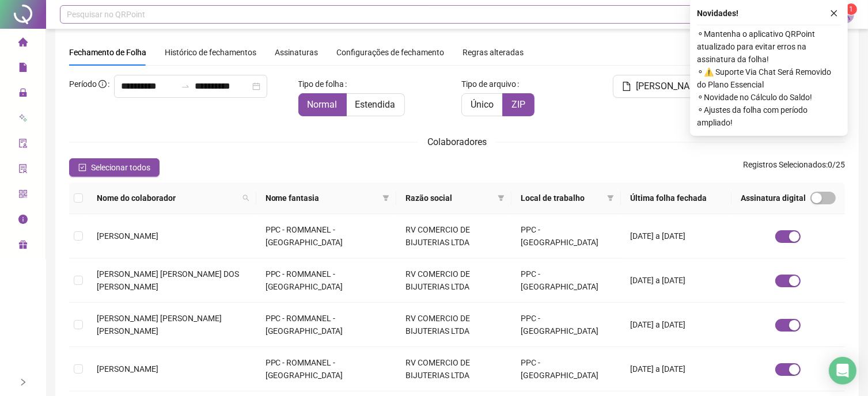  I want to click on sup: Atualize o seu contato no menu Meus Dados, so click(851, 9).